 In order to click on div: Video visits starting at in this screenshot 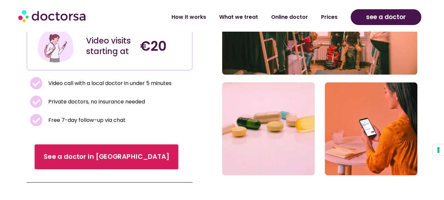, I will do `click(110, 46)`.